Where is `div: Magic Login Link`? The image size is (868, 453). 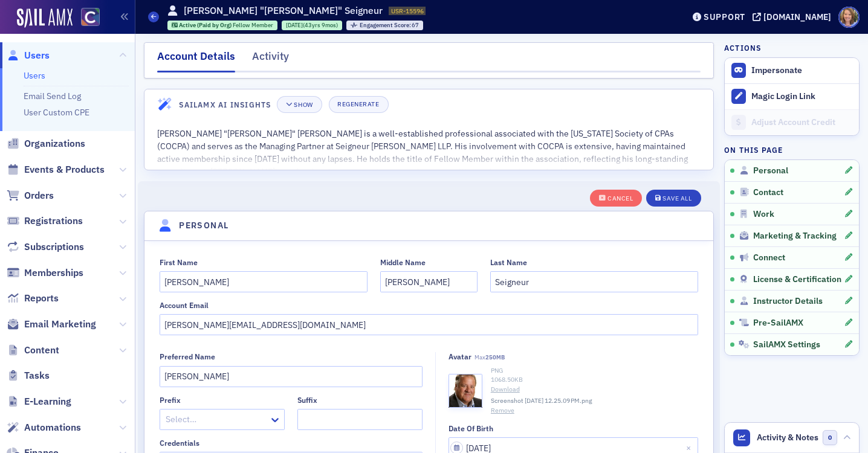 div: Magic Login Link is located at coordinates (801, 97).